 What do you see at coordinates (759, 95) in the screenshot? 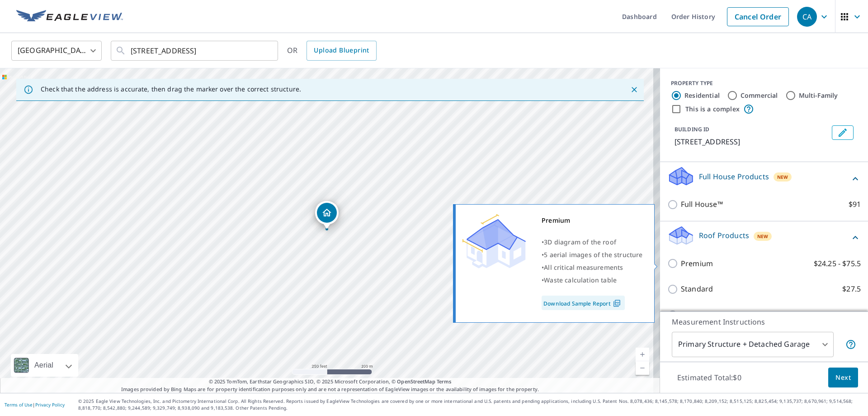
I see `label: Commercial` at bounding box center [759, 95].